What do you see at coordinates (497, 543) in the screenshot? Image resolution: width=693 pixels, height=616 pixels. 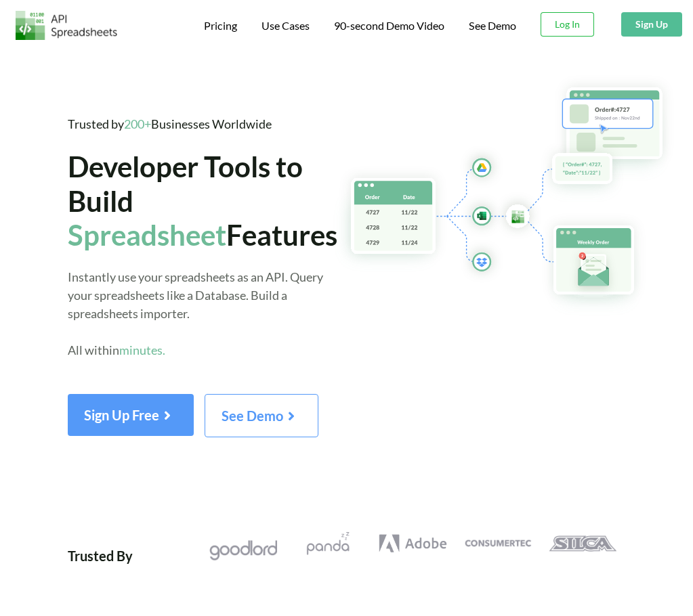 I see `a: Consumertec Logo` at bounding box center [497, 543].